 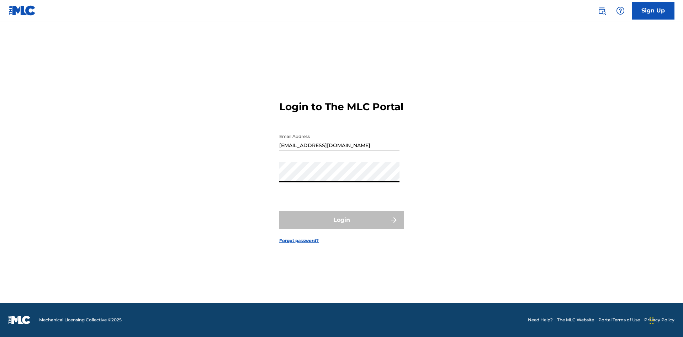 What do you see at coordinates (20, 320) in the screenshot?
I see `img: logo` at bounding box center [20, 320].